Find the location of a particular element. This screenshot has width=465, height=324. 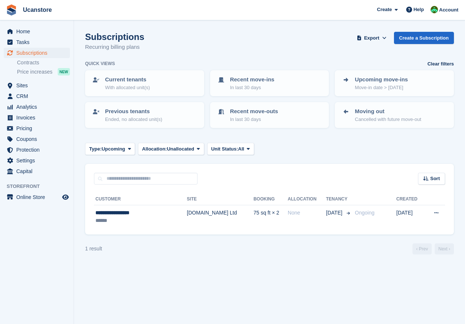

span: Tasks is located at coordinates (38, 42).